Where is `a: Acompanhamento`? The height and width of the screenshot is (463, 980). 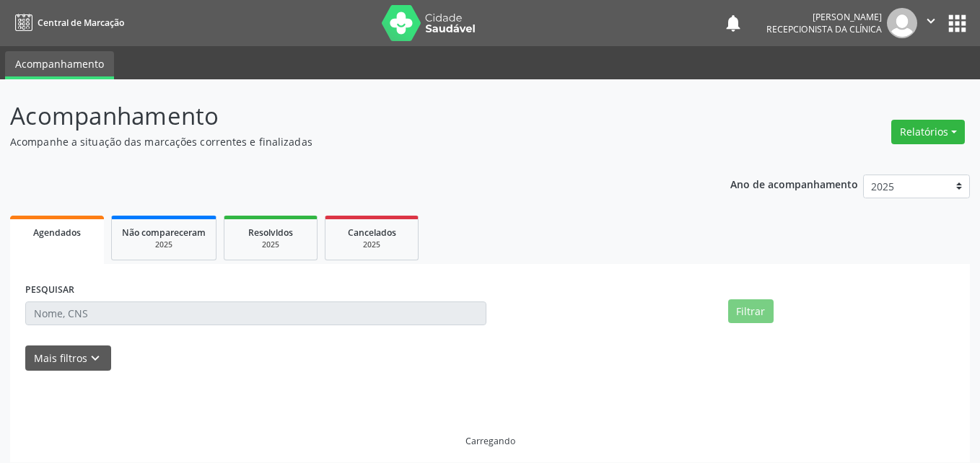
a: Acompanhamento is located at coordinates (59, 65).